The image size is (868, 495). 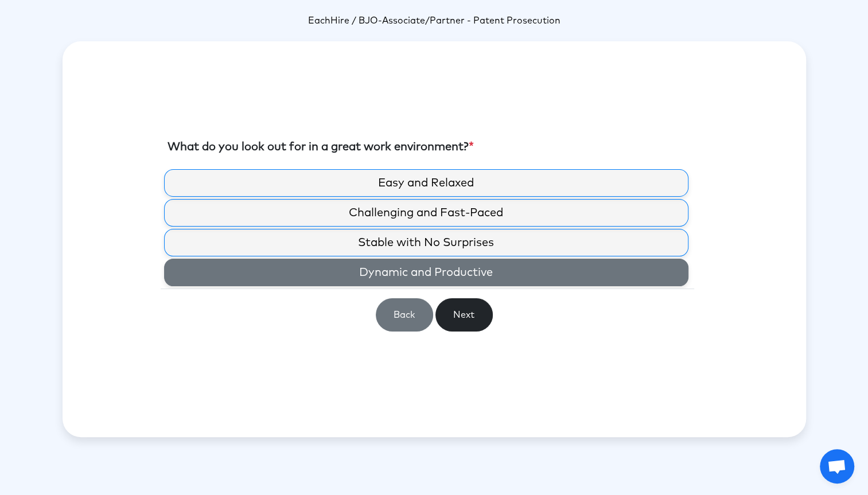 What do you see at coordinates (426, 242) in the screenshot?
I see `label: Stable with No Surprises` at bounding box center [426, 242].